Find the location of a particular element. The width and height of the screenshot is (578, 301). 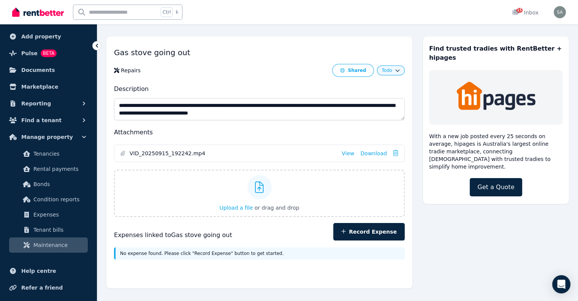

button: Todo is located at coordinates (391, 70).